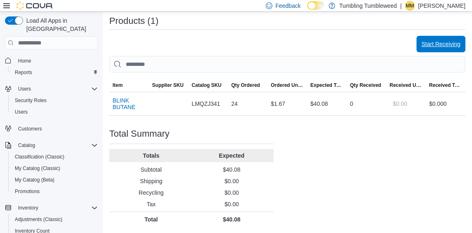 Image resolution: width=472 pixels, height=233 pixels. What do you see at coordinates (35, 6) in the screenshot?
I see `img: Cova` at bounding box center [35, 6].